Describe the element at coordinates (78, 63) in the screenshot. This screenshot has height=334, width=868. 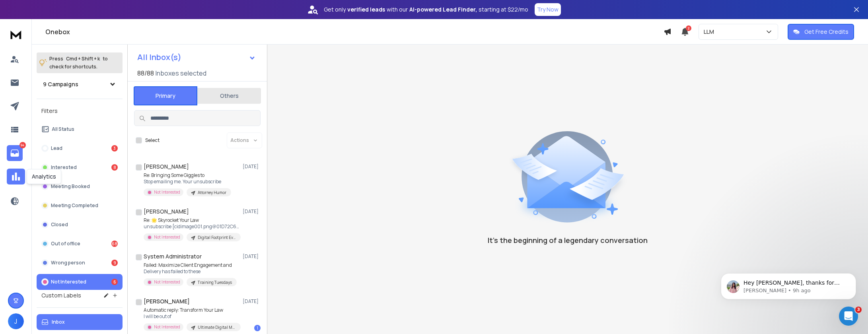
I see `p: Press to check for shortcuts.` at that location.